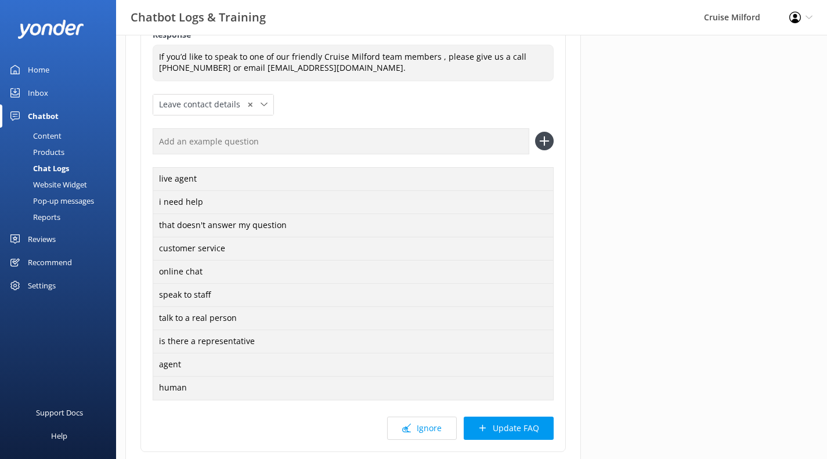  What do you see at coordinates (50, 201) in the screenshot?
I see `div: Pop-up messages` at bounding box center [50, 201].